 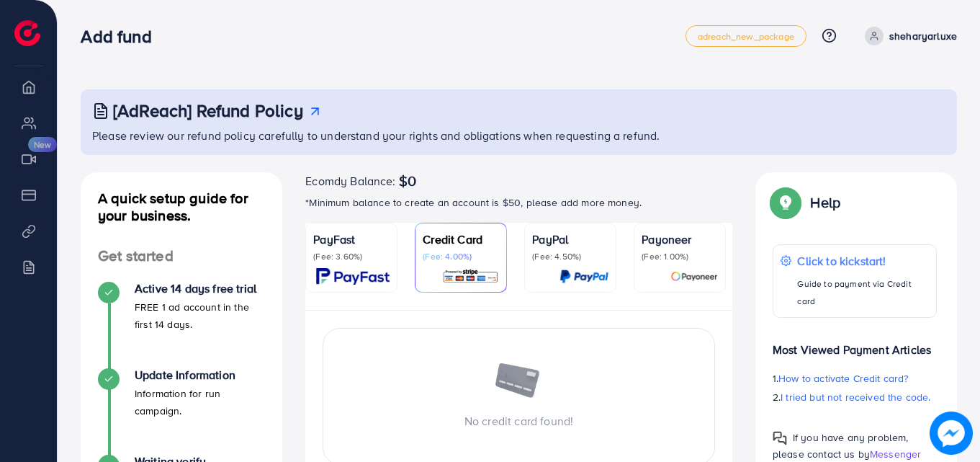 I want to click on p: Guide to payment via Credit card, so click(x=863, y=293).